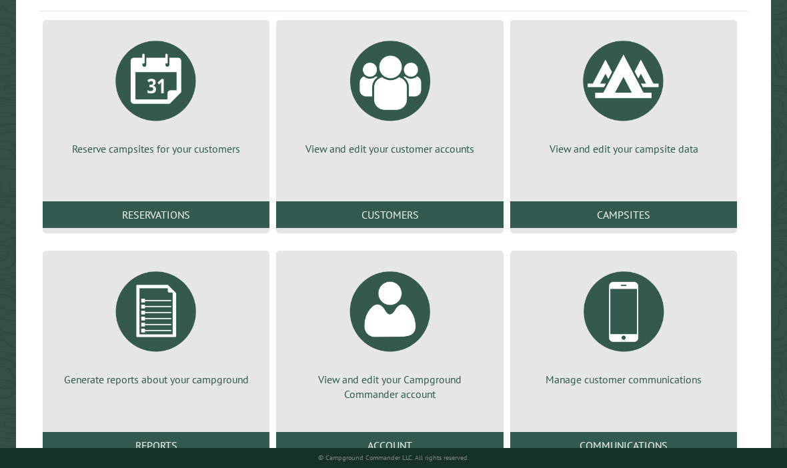 The height and width of the screenshot is (468, 787). I want to click on p: Reserve campsites for your customers, so click(156, 149).